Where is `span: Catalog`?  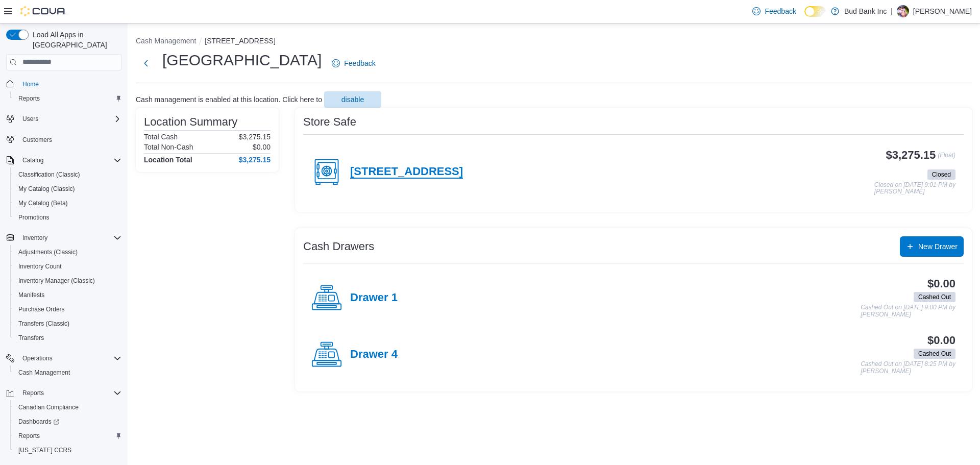
span: Catalog is located at coordinates (70, 160).